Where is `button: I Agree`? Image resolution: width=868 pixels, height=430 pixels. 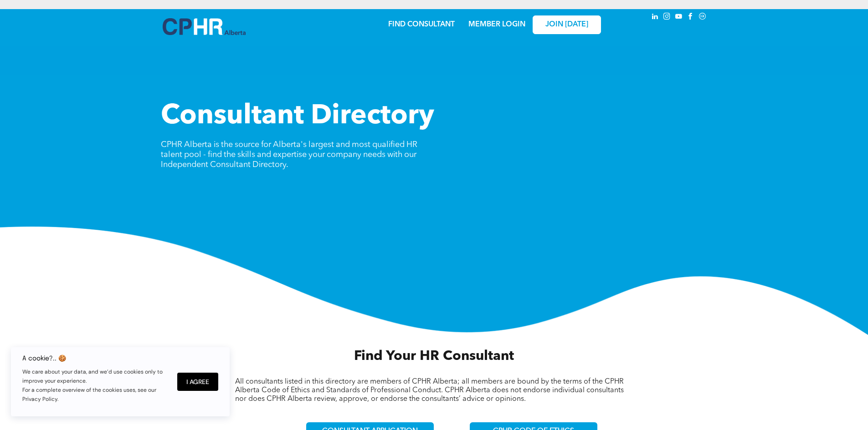 button: I Agree is located at coordinates (198, 382).